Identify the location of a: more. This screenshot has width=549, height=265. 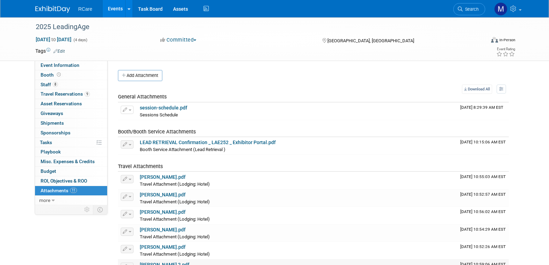
(71, 201).